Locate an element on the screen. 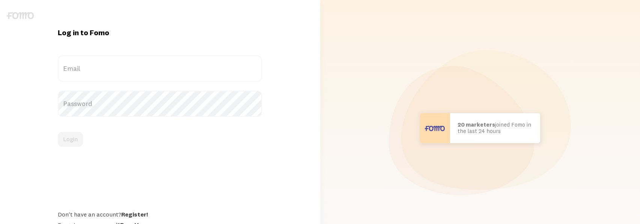 The image size is (640, 224). b: 20 marketers is located at coordinates (476, 125).